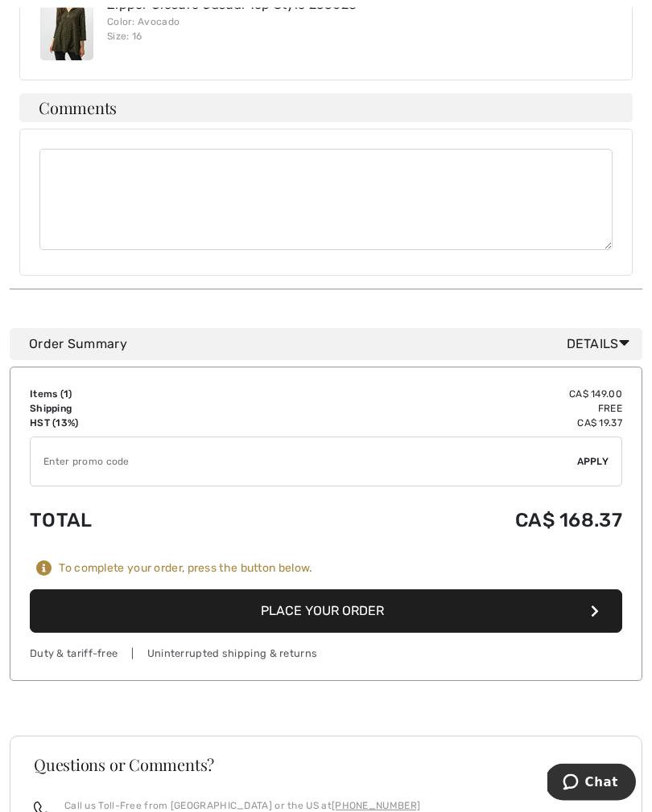 The width and height of the screenshot is (652, 812). I want to click on td: Shipping, so click(139, 410).